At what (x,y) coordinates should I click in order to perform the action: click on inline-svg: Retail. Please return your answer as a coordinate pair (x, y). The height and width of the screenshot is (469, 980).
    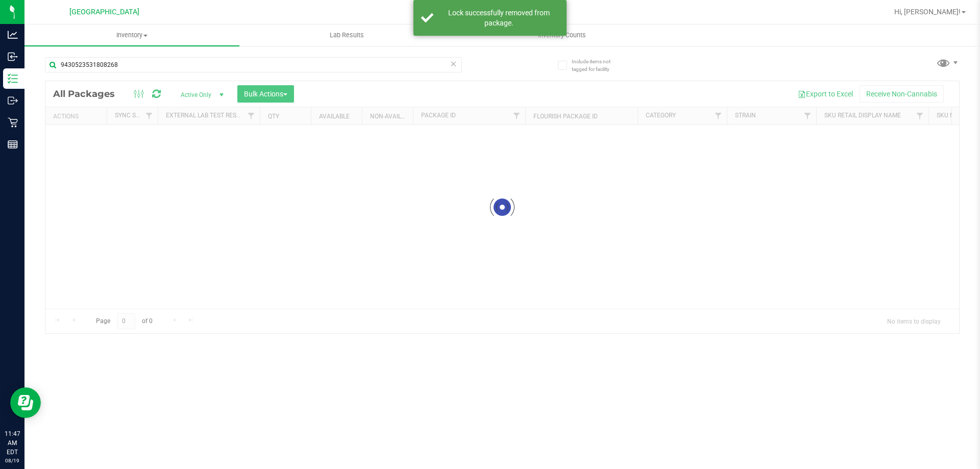
    Looking at the image, I should click on (13, 123).